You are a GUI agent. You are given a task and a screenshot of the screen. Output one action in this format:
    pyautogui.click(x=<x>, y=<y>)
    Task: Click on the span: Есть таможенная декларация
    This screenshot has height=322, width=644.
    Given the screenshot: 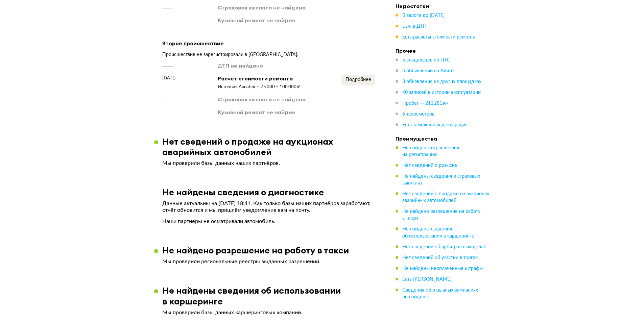 What is the action you would take?
    pyautogui.click(x=435, y=125)
    